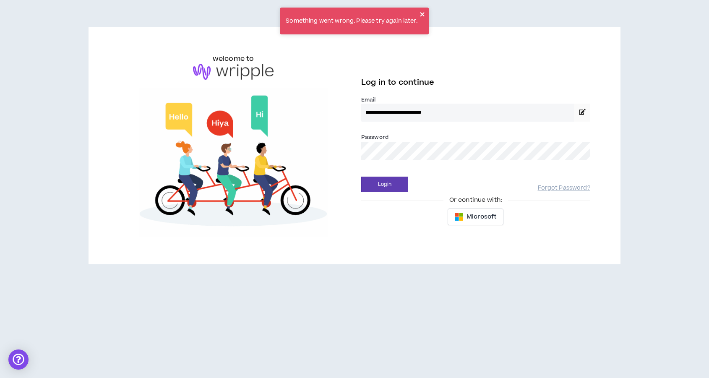 The image size is (709, 378). Describe the element at coordinates (423, 14) in the screenshot. I see `button: close` at that location.